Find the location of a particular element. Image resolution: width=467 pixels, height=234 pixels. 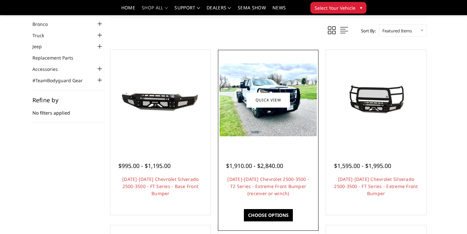

span: $995.00 - $1,195.00 is located at coordinates (144, 166).